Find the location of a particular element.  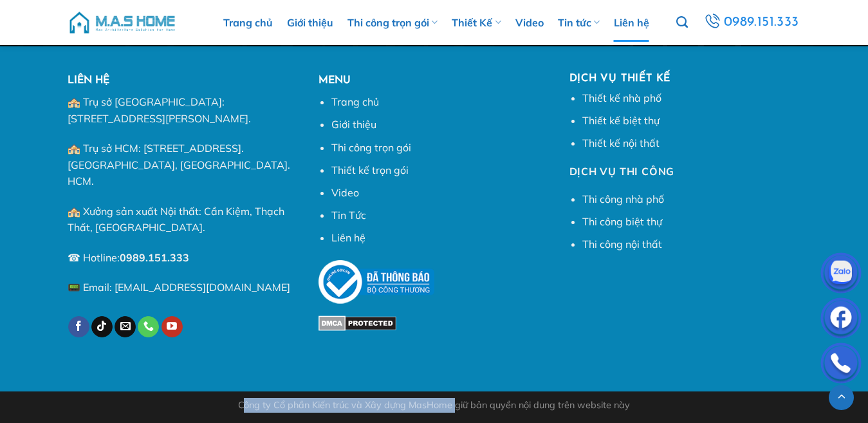

strong: LIÊN HỆ is located at coordinates (88, 81).